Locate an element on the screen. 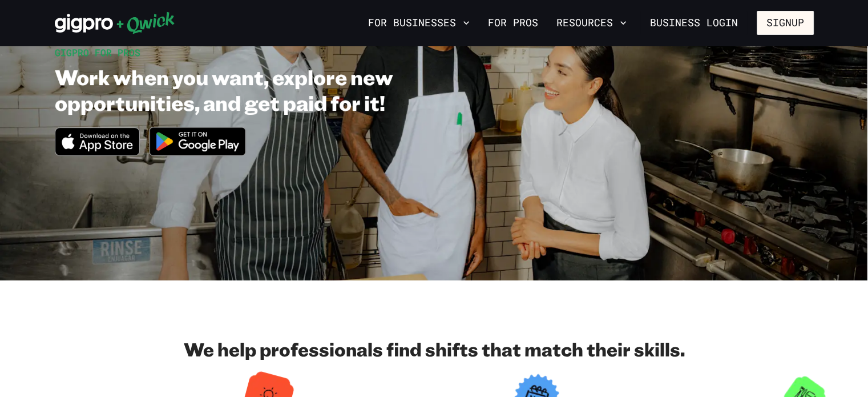 Image resolution: width=868 pixels, height=397 pixels. img: Get it on Google Play is located at coordinates (198, 141).